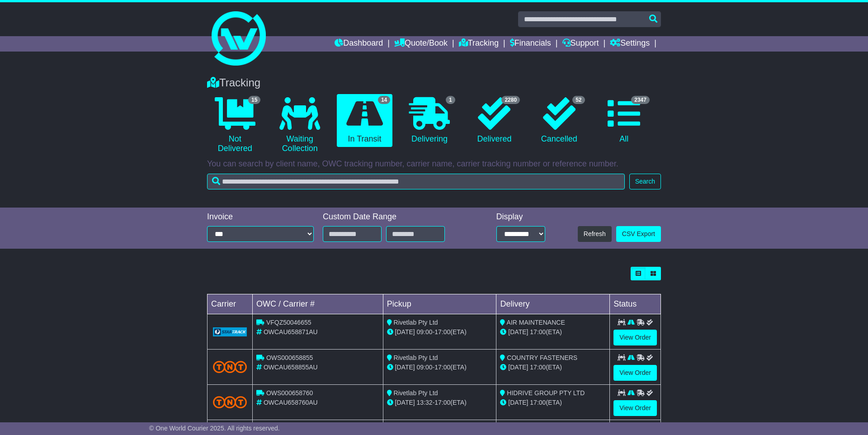 This screenshot has width=868, height=435. What do you see at coordinates (624, 121) in the screenshot?
I see `a: 2347 All` at bounding box center [624, 121].